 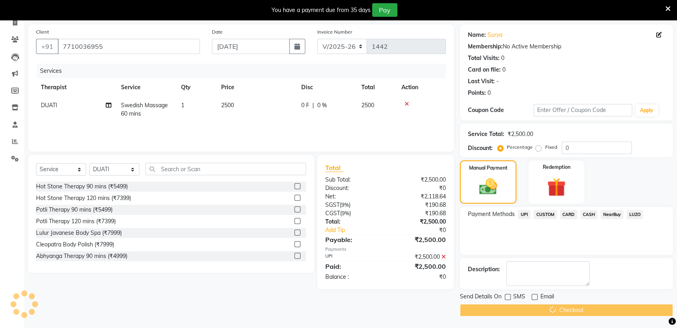 What do you see at coordinates (484, 269) in the screenshot?
I see `div: Description:` at bounding box center [484, 269].